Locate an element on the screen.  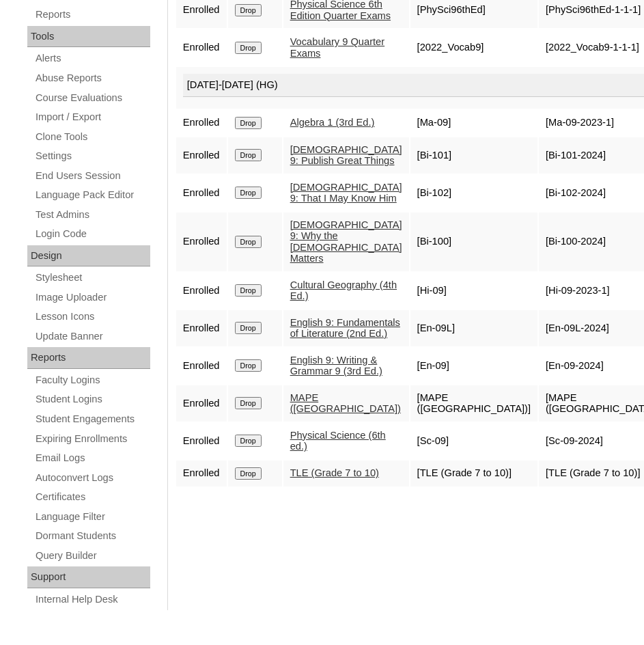
a: Student Engagements is located at coordinates (92, 418).